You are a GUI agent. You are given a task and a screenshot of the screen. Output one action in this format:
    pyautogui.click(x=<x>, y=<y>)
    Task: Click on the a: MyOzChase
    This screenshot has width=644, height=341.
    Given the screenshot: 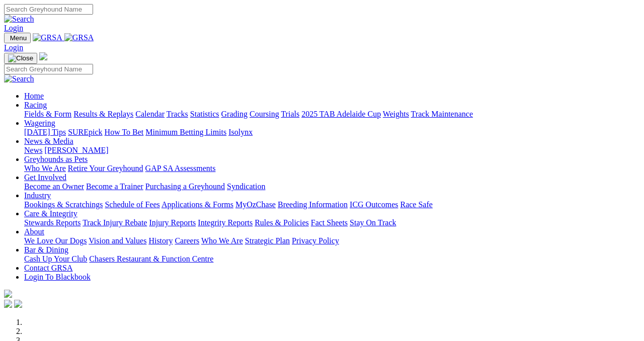 What is the action you would take?
    pyautogui.click(x=255, y=204)
    